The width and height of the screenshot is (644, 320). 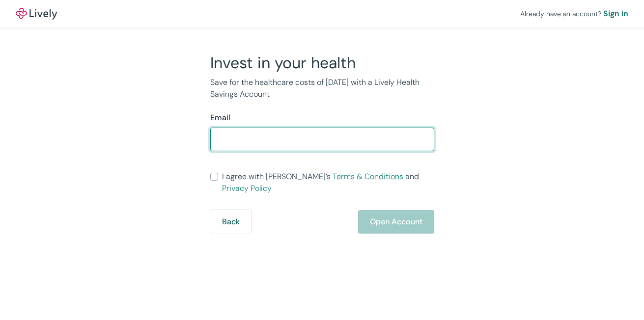 I want to click on h2: Invest in your health, so click(x=323, y=63).